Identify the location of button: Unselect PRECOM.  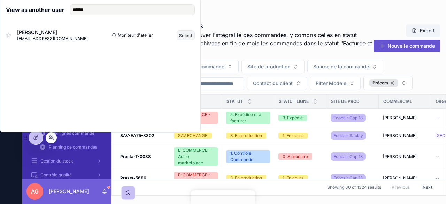
(383, 83).